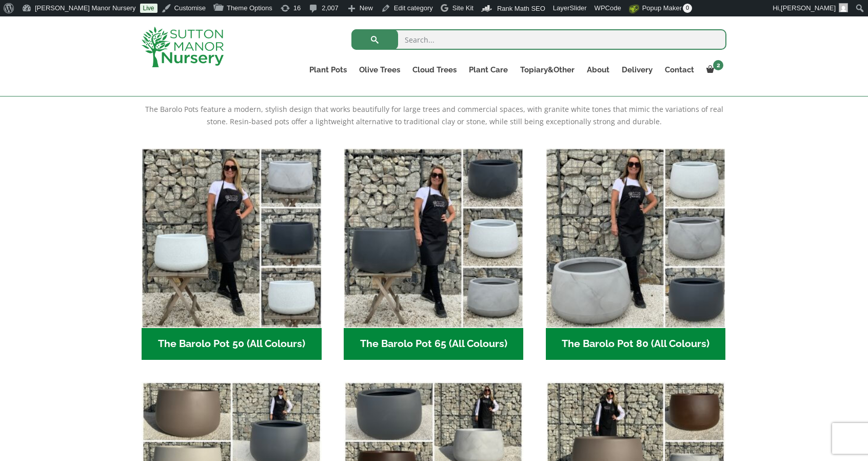  I want to click on a: 2, so click(714, 70).